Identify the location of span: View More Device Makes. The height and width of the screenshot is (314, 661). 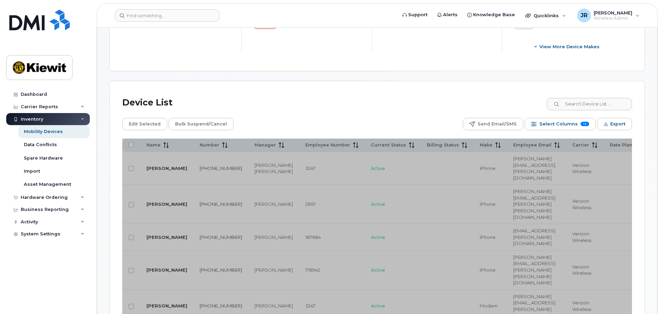
(569, 47).